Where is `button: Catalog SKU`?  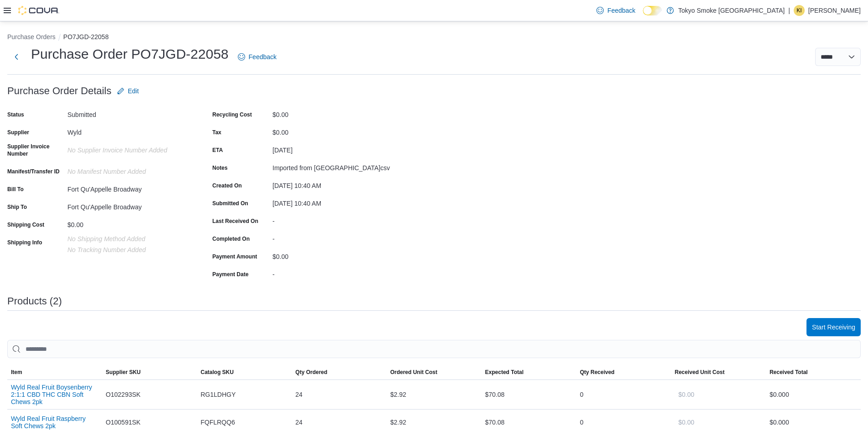 button: Catalog SKU is located at coordinates (244, 372).